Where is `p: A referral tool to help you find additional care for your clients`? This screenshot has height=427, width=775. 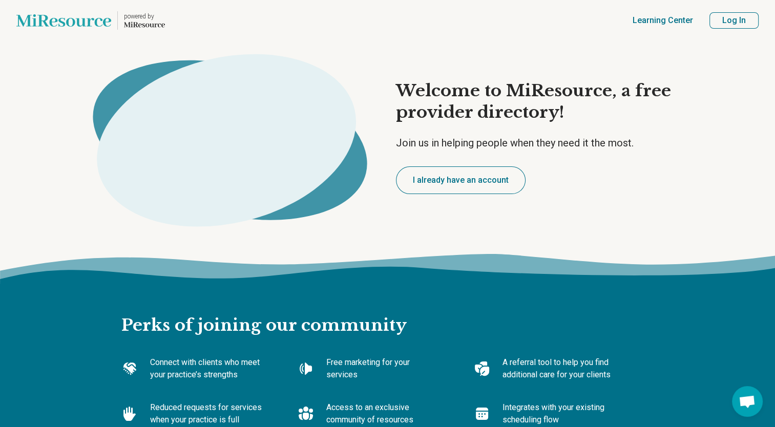 p: A referral tool to help you find additional care for your clients is located at coordinates (560, 369).